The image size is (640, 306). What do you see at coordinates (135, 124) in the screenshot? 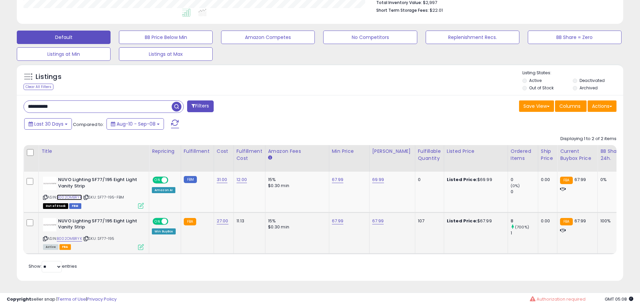
I see `button: Aug-10 - Sep-08` at bounding box center [135, 124].